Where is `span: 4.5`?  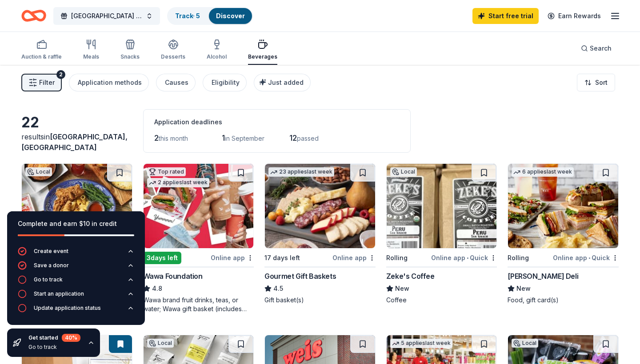
span: 4.5 is located at coordinates (278, 289).